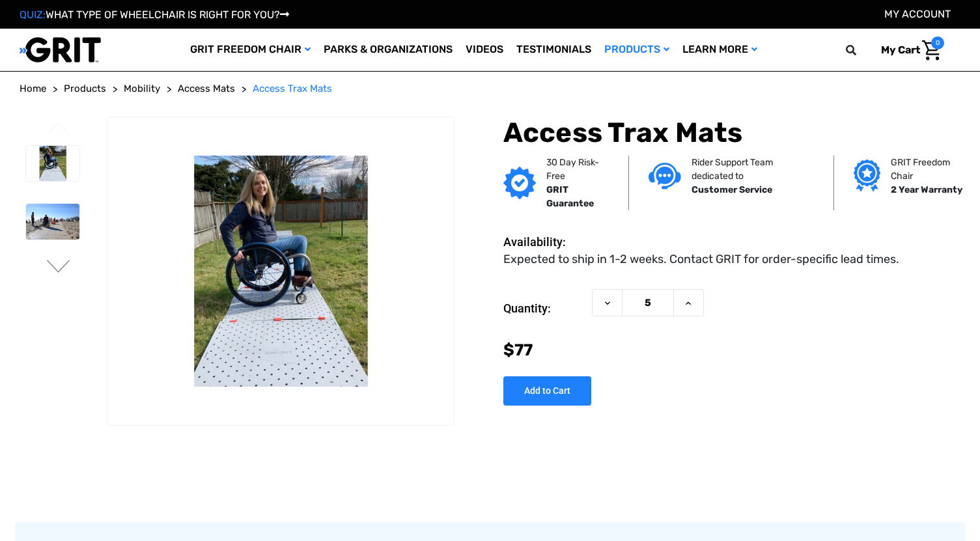  I want to click on nav: Breadcrumb, so click(490, 89).